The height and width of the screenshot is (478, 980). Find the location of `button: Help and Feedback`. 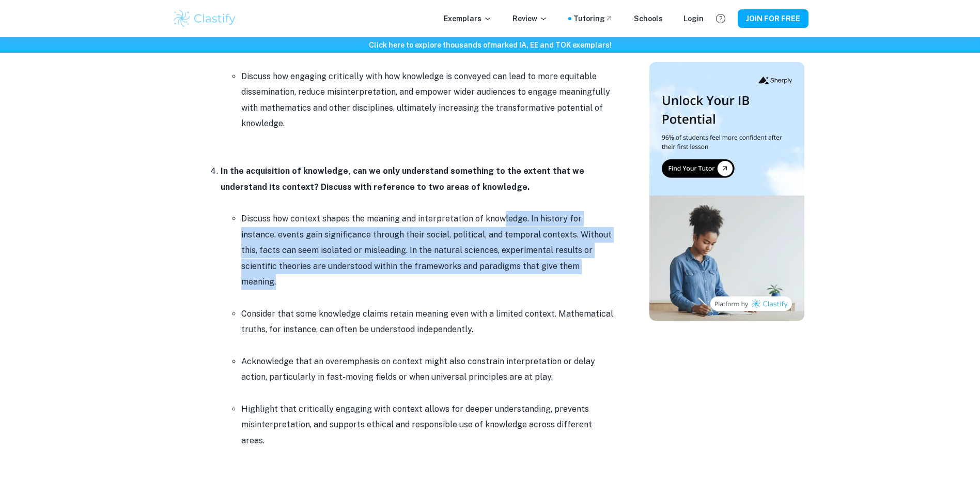

button: Help and Feedback is located at coordinates (721, 19).